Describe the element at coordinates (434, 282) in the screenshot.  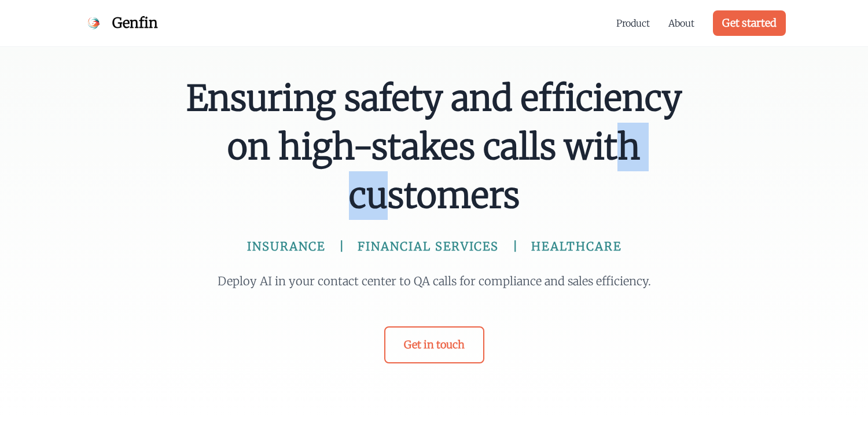
I see `p: Deploy AI in your contact center to QA calls for compliance and sales efficiency.` at that location.